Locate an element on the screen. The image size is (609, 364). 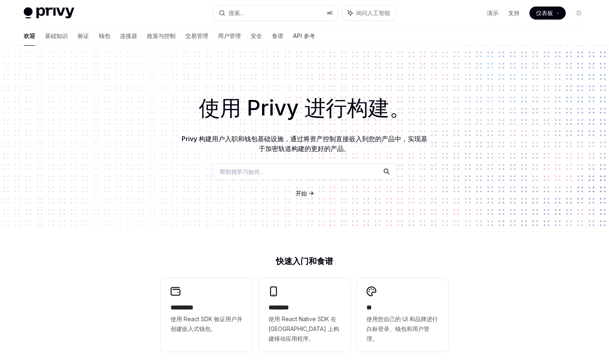
a: 验证 is located at coordinates (83, 36).